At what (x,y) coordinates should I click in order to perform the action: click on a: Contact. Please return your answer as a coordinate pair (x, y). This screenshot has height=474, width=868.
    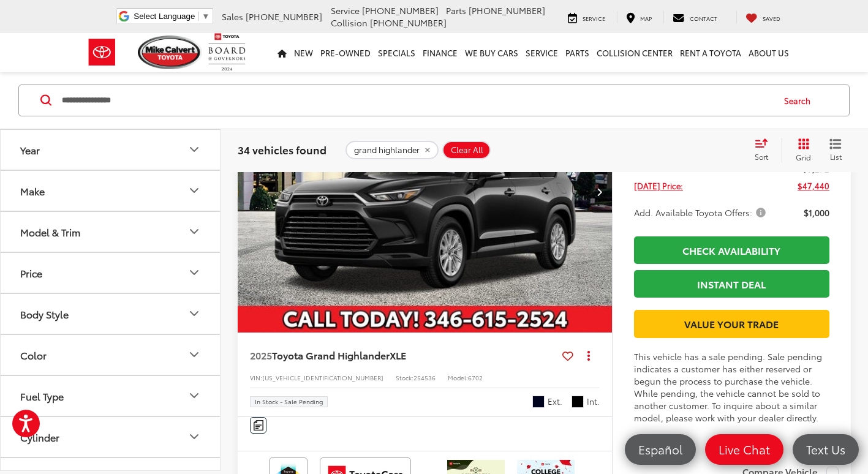
    Looking at the image, I should click on (694, 17).